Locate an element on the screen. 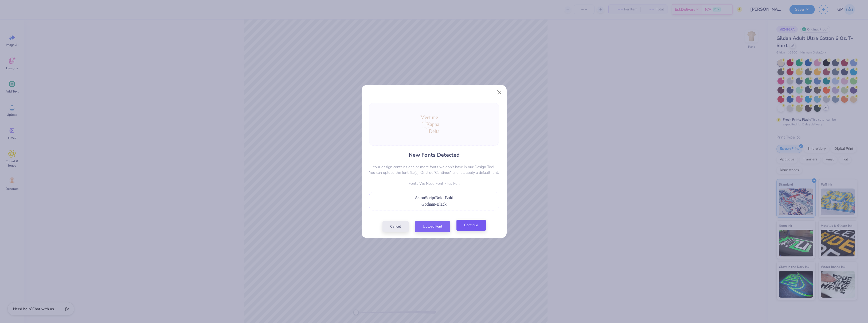  button: Close is located at coordinates (500, 92).